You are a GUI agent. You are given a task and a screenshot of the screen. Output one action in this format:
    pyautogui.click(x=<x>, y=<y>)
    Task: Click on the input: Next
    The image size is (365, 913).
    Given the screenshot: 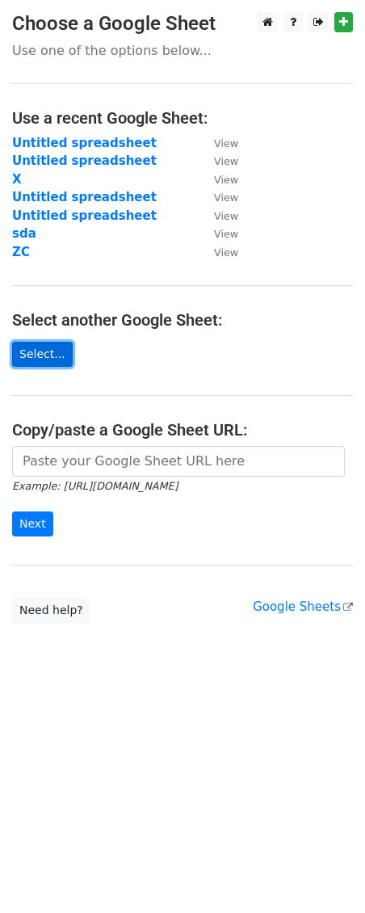 What is the action you would take?
    pyautogui.click(x=32, y=524)
    